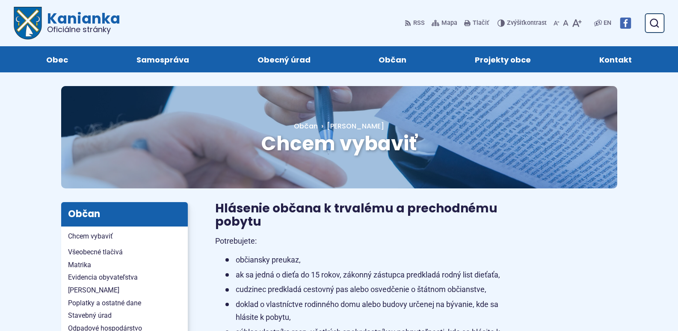 The width and height of the screenshot is (678, 331). I want to click on li: ak sa jedná o dieťa do 15 rokov, zákonný zástupca predkladá rodný list dieťaťa,, so click(372, 275).